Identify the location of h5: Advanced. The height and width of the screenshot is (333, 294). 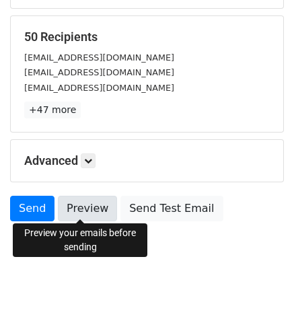
(147, 161).